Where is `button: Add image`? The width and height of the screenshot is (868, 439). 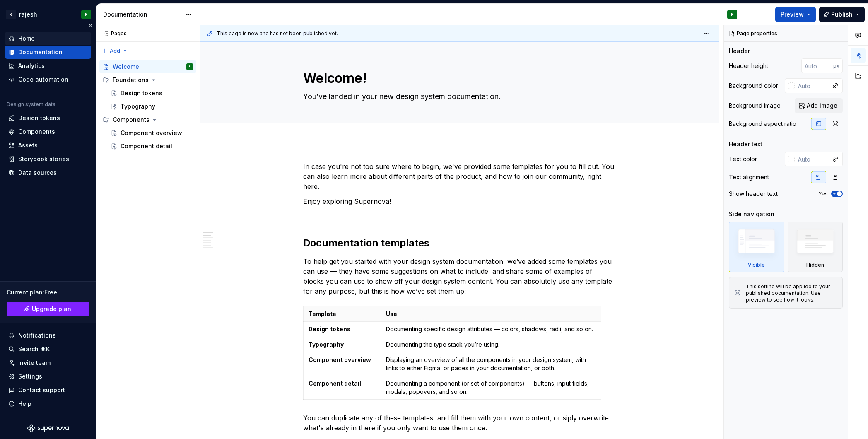
button: Add image is located at coordinates (819, 105).